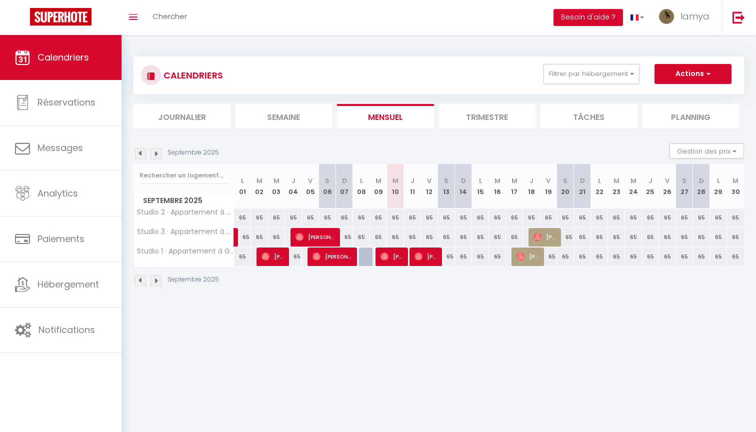 Image resolution: width=756 pixels, height=432 pixels. I want to click on p: Septembre 2025, so click(193, 152).